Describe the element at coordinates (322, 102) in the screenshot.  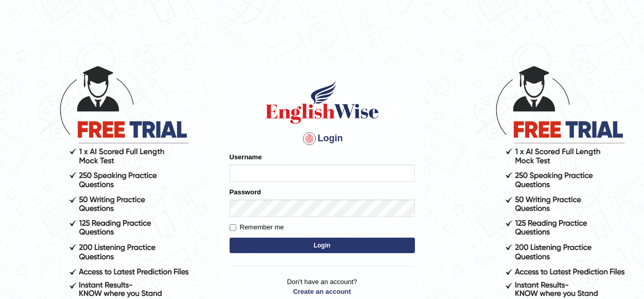
I see `img: Logo of English Wise sign in for intelligent practice with AI` at that location.